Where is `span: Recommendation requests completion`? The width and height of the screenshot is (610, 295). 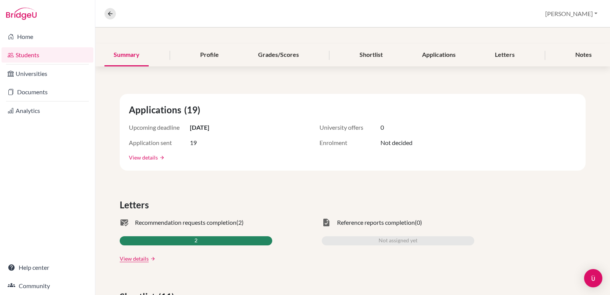 span: Recommendation requests completion is located at coordinates (186, 222).